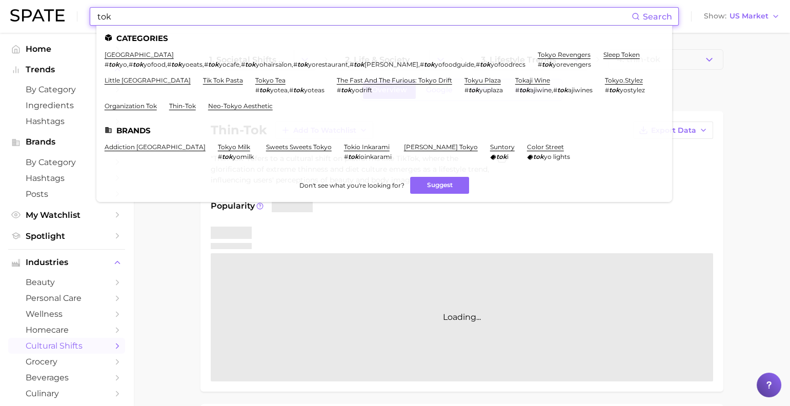 The image size is (790, 406). I want to click on span: cultural shifts, so click(67, 346).